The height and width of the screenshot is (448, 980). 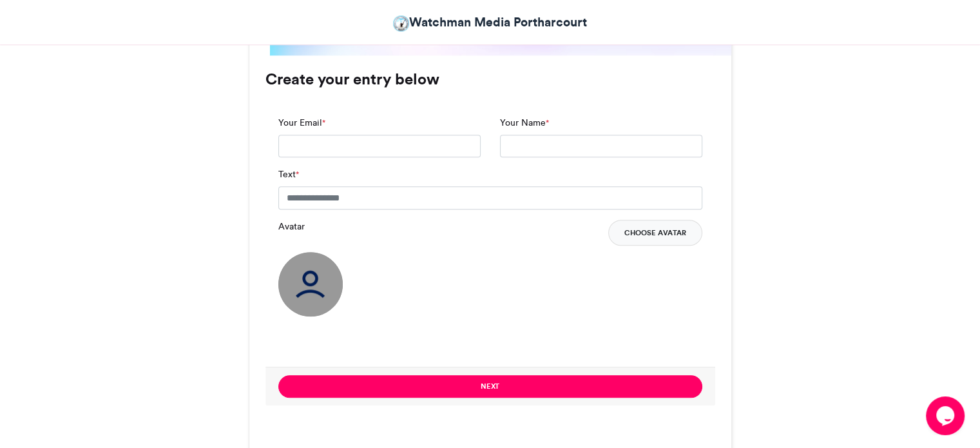 I want to click on img: Watchman Portharcourt Media, so click(x=401, y=23).